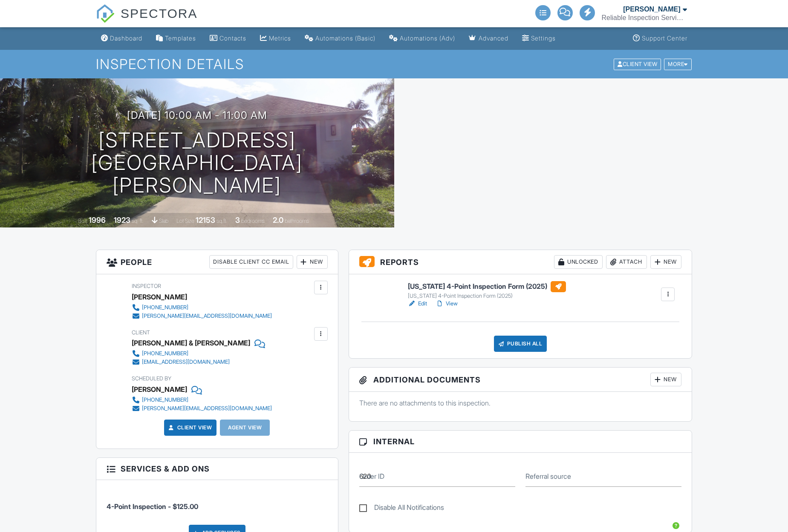 Image resolution: width=788 pixels, height=532 pixels. I want to click on span: SPECTORA, so click(159, 13).